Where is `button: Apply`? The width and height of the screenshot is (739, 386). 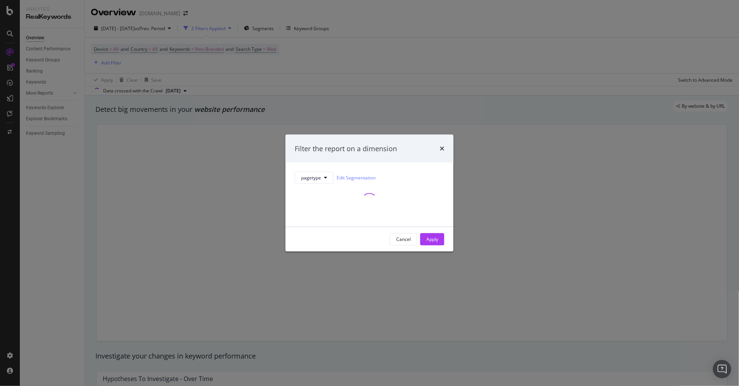
button: Apply is located at coordinates (432, 239).